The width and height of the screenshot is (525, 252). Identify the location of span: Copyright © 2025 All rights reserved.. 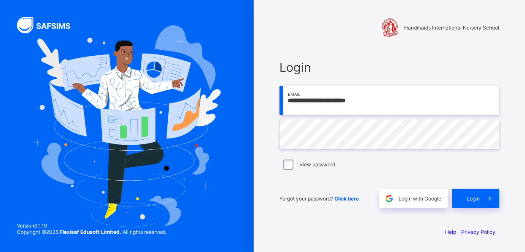
(91, 232).